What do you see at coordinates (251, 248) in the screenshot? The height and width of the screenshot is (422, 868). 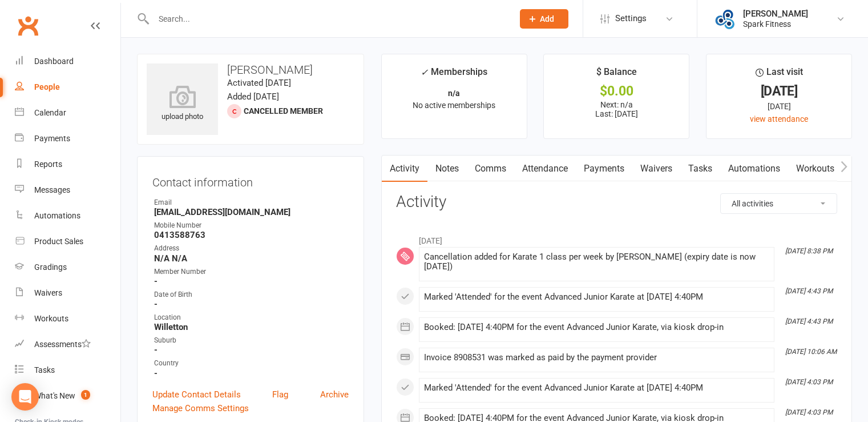 I see `div: Address` at bounding box center [251, 248].